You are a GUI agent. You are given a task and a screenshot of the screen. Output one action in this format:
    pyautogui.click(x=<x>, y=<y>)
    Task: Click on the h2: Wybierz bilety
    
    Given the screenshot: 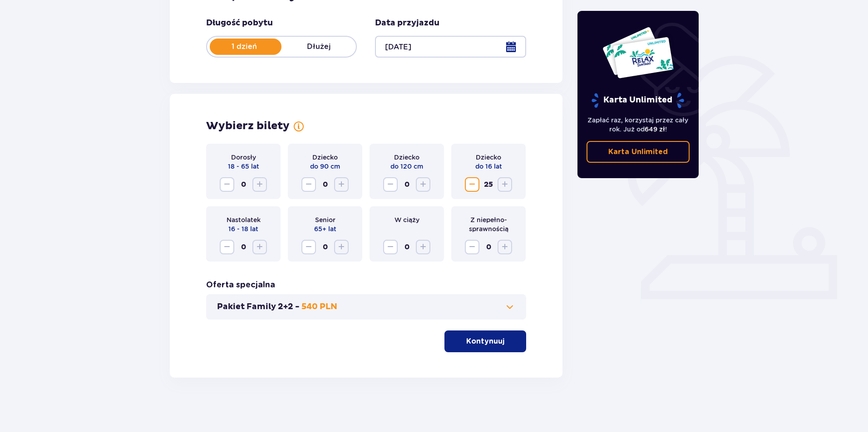 What is the action you would take?
    pyautogui.click(x=248, y=126)
    